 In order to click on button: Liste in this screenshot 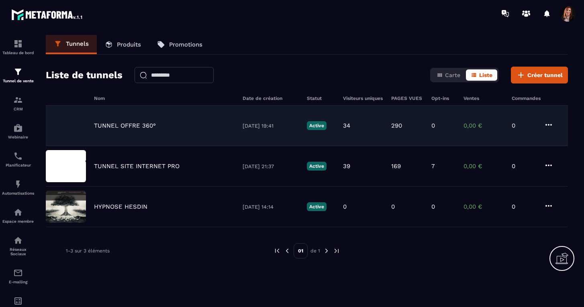, I will do `click(481, 75)`.